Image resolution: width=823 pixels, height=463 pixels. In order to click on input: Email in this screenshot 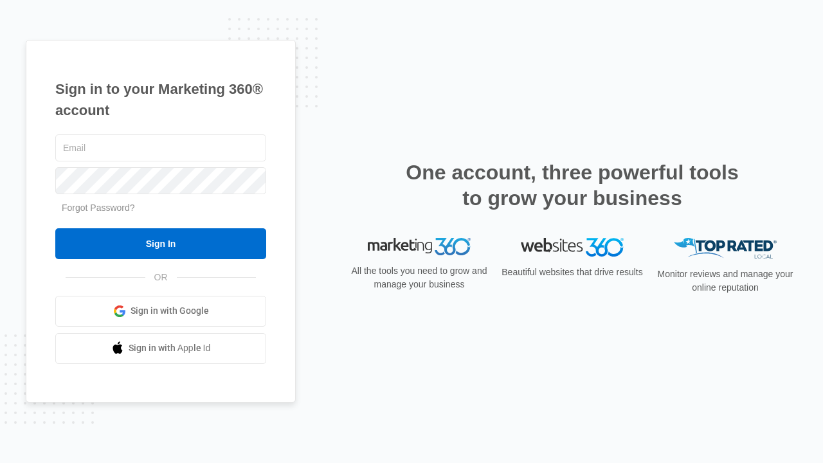, I will do `click(161, 148)`.